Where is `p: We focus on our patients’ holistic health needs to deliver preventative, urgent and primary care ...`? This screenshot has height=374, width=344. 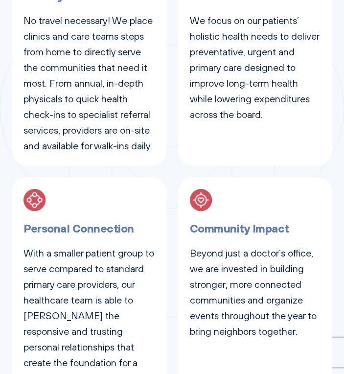 p: We focus on our patients’ holistic health needs to deliver preventative, urgent and primary care ... is located at coordinates (255, 68).